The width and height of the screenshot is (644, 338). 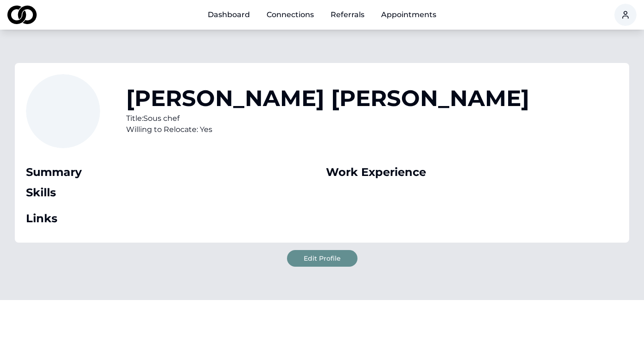 I want to click on div: Links, so click(x=172, y=218).